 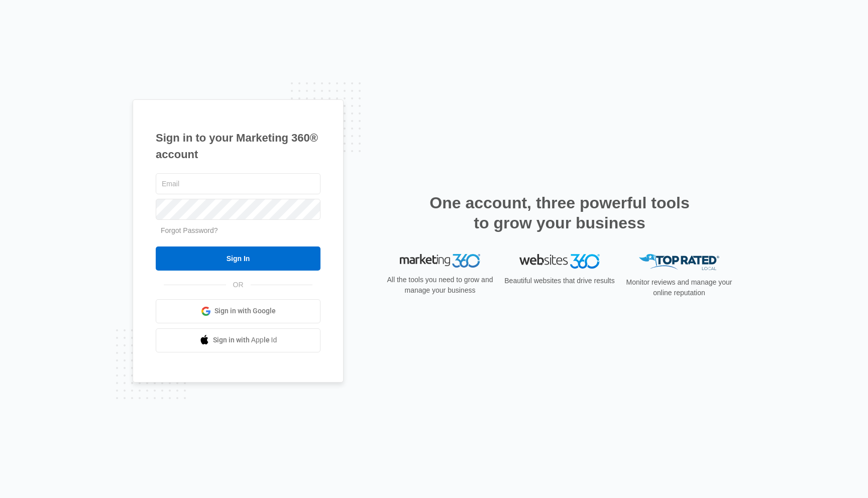 What do you see at coordinates (679, 288) in the screenshot?
I see `p: Monitor reviews and manage your online reputation` at bounding box center [679, 288].